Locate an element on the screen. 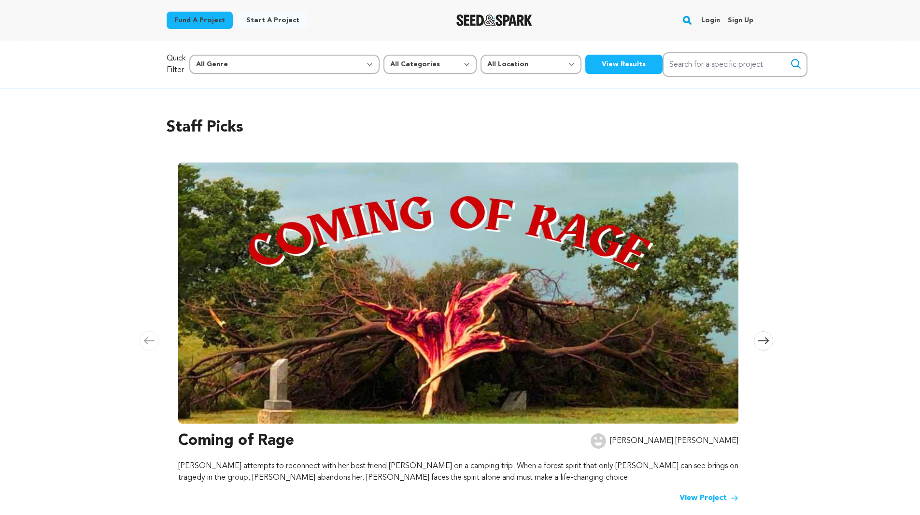 This screenshot has height=515, width=920. a: Fund a project is located at coordinates (200, 20).